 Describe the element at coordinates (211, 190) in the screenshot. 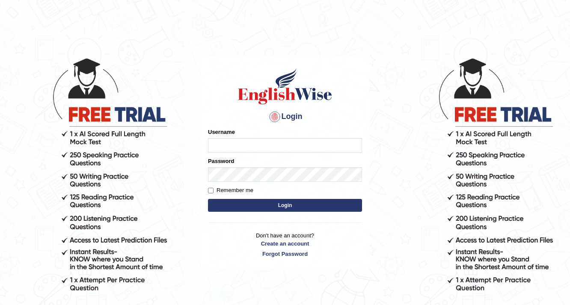

I see `input: Remember me` at that location.